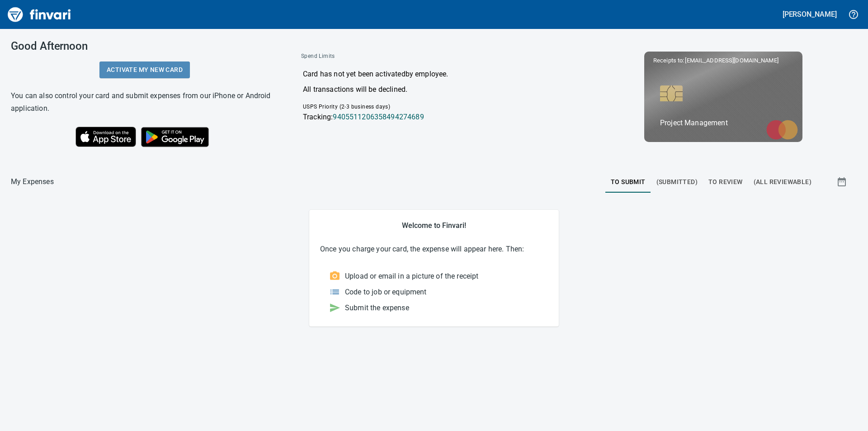 The width and height of the screenshot is (868, 431). What do you see at coordinates (145, 70) in the screenshot?
I see `a: Activate my new card` at bounding box center [145, 70].